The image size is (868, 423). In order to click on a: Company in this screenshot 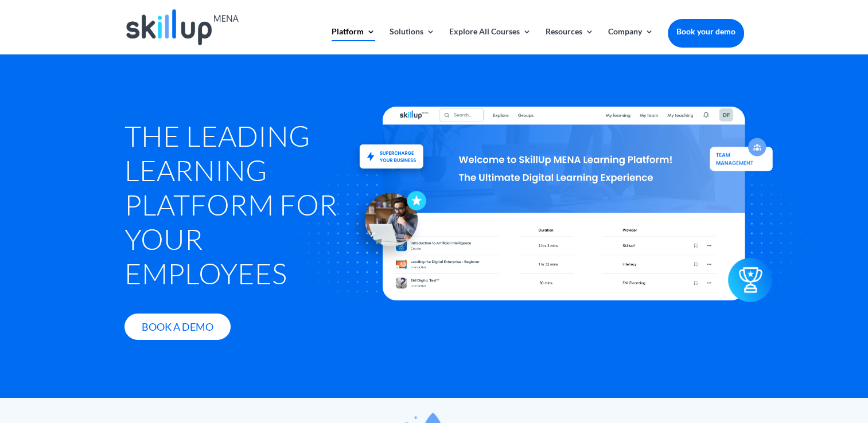, I will do `click(630, 41)`.